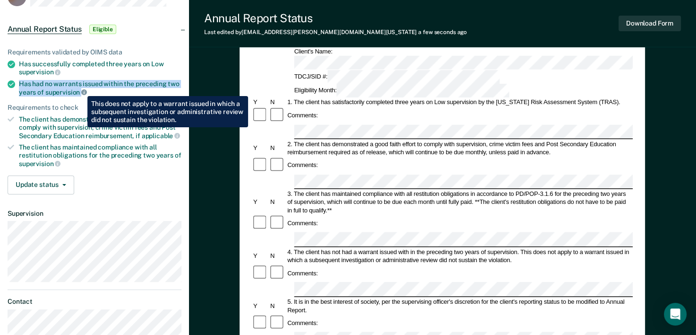  Describe the element at coordinates (95, 107) in the screenshot. I see `div: Requirements to check` at that location.